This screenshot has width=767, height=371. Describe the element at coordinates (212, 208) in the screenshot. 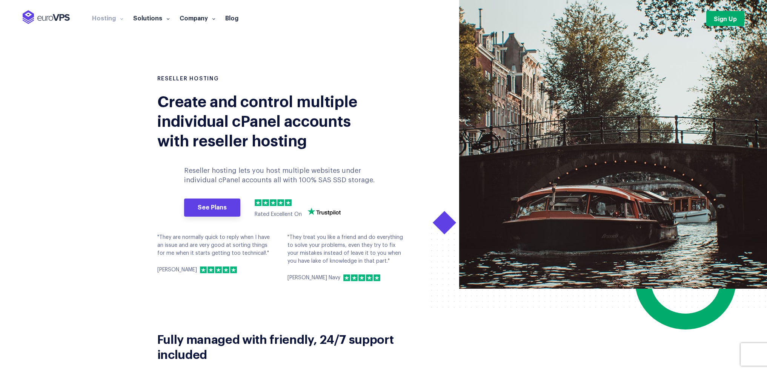

I see `a: See Plans` at that location.